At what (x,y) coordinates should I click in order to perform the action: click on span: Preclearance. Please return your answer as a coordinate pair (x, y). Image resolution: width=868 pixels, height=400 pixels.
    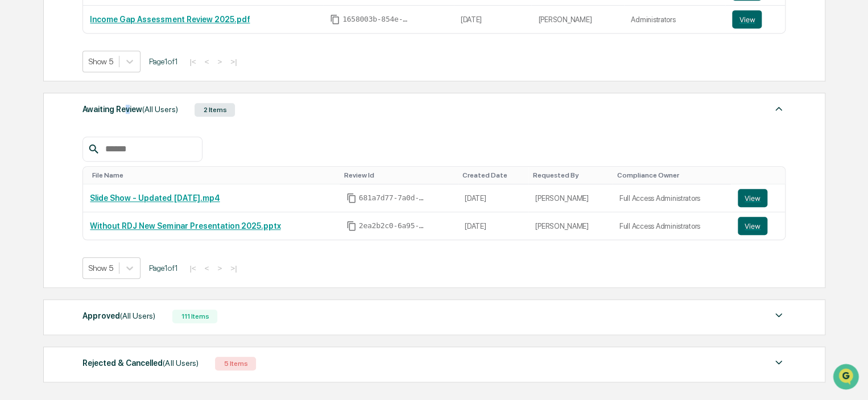
    Looking at the image, I should click on (48, 149).